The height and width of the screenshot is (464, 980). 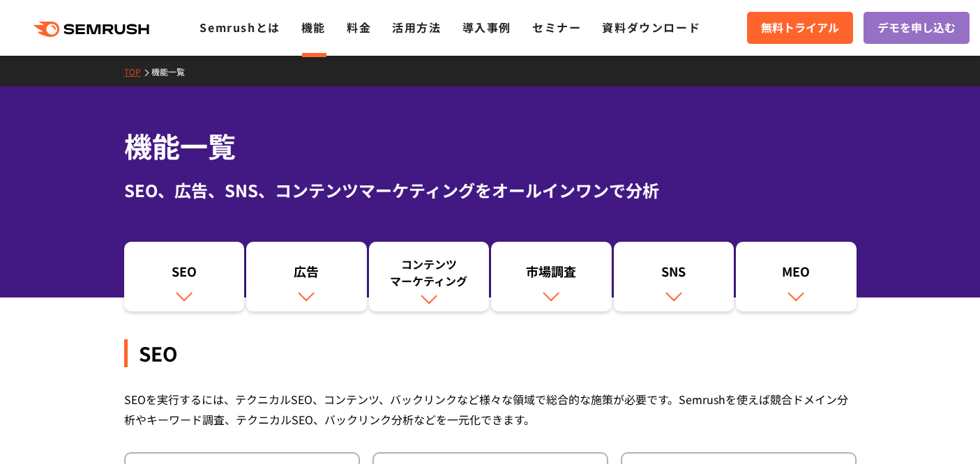 I want to click on a: 機能, so click(x=314, y=28).